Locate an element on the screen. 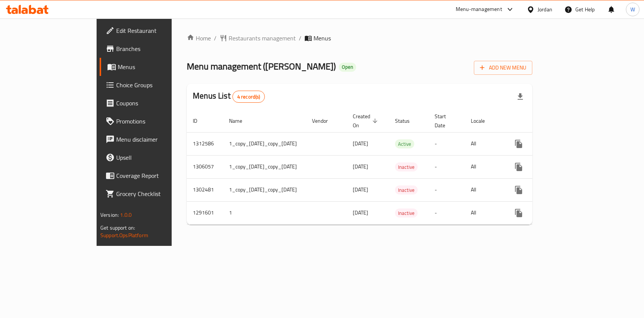 This screenshot has height=318, width=644. span: Choice Groups is located at coordinates (157, 85).